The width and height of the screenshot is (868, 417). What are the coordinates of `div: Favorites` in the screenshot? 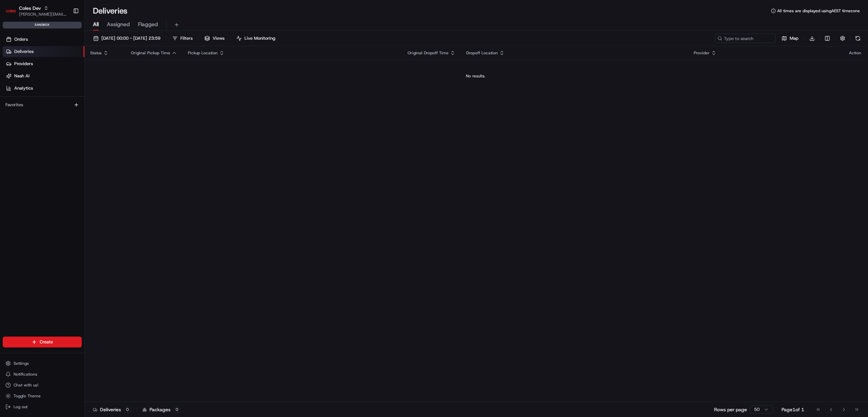 It's located at (42, 105).